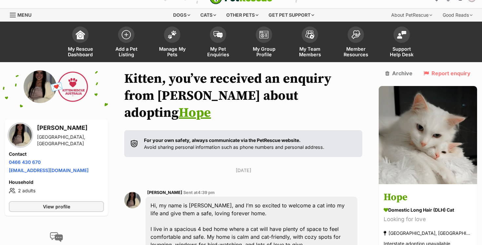  I want to click on a: View profile, so click(56, 207).